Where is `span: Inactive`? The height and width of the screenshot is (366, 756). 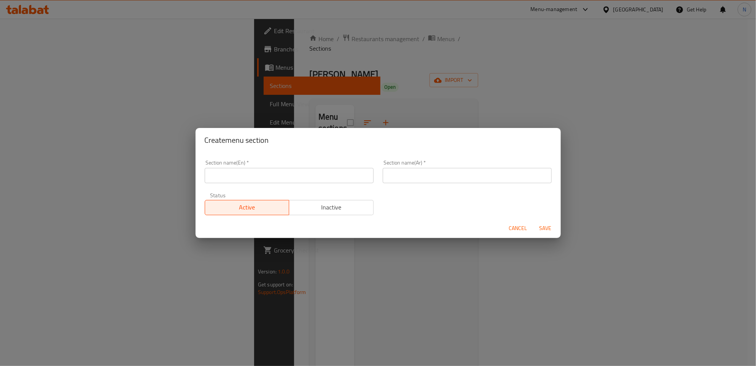 span: Inactive is located at coordinates (331, 207).